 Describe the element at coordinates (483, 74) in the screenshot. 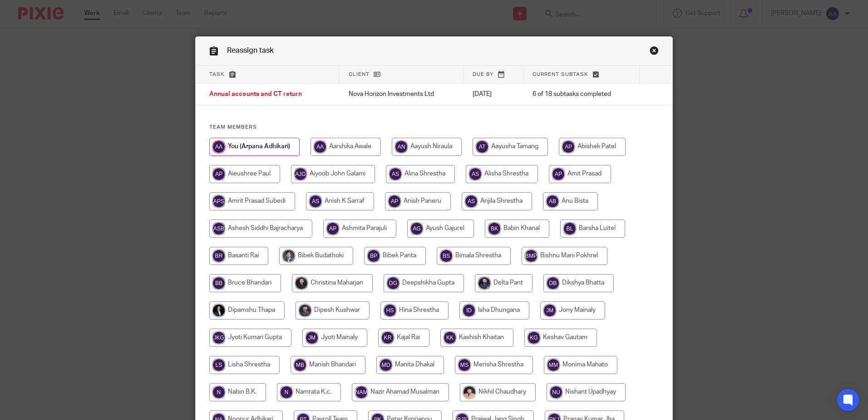

I see `span: Due by` at that location.